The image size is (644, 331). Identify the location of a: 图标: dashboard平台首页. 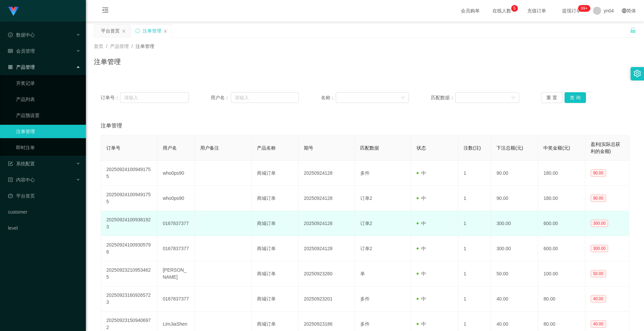
(44, 196).